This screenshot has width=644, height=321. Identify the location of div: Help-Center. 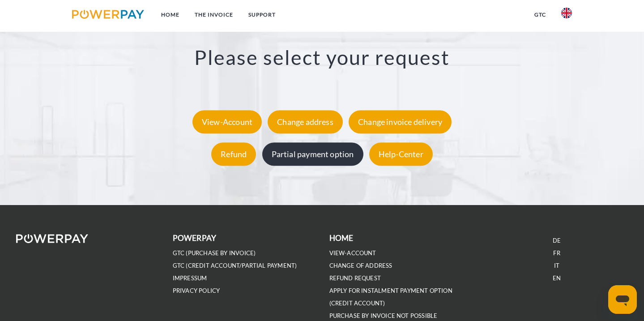
(401, 154).